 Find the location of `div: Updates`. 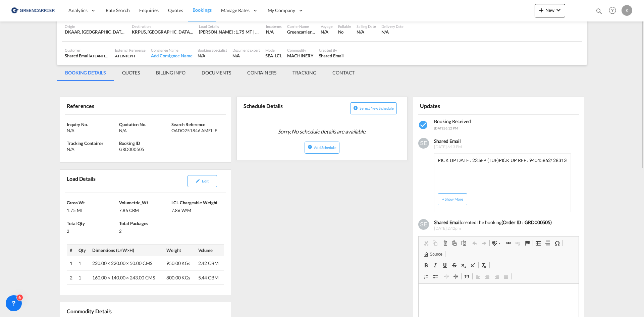

div: Updates is located at coordinates (458, 105).